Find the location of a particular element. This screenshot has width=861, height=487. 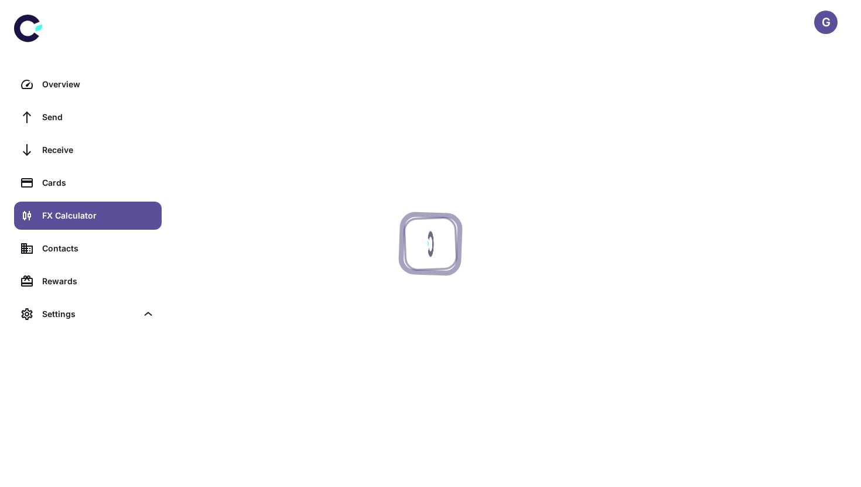

div: FX Calculator is located at coordinates (98, 216).